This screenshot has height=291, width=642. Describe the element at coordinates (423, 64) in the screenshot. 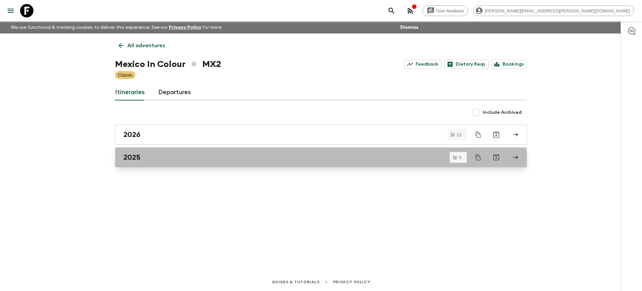

I see `a: Feedback` at that location.